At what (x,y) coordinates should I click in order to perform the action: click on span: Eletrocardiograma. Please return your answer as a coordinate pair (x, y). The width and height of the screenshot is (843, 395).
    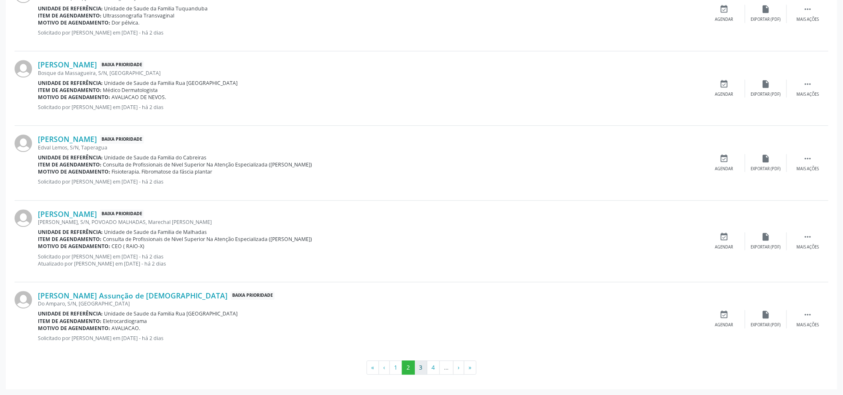
    Looking at the image, I should click on (125, 321).